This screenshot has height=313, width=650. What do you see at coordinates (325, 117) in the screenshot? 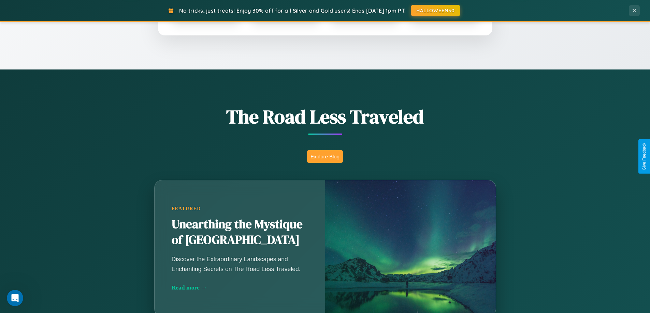
I see `h1: The Road Less Traveled` at bounding box center [325, 117].